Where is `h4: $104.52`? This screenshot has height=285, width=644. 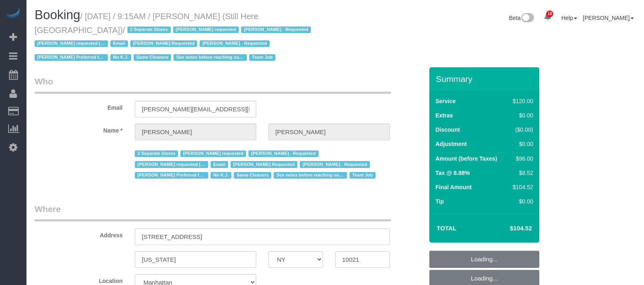 h4: $104.52 is located at coordinates (509, 228).